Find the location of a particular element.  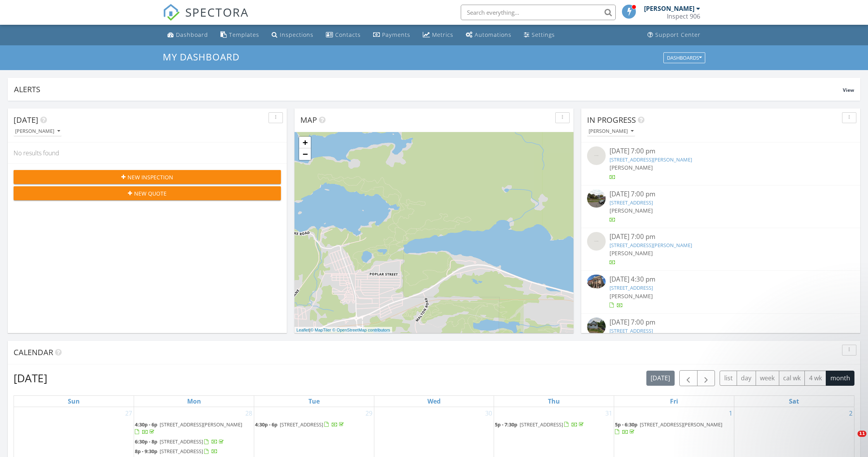

div: Metrics is located at coordinates (443, 34).